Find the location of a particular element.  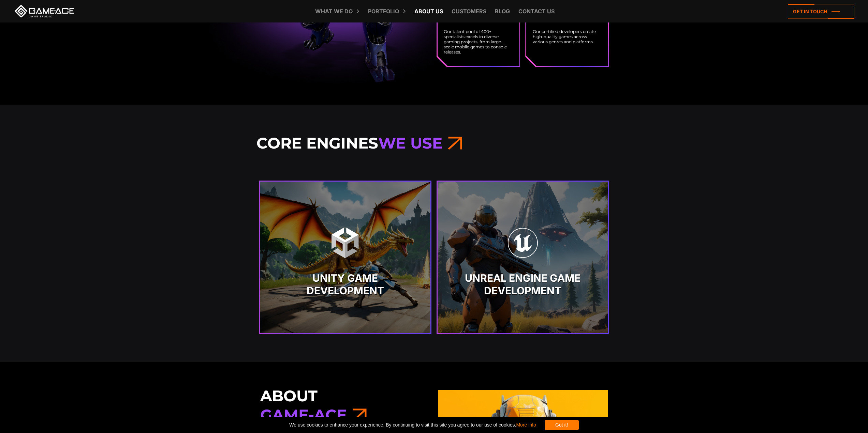

a: More info is located at coordinates (526, 425).